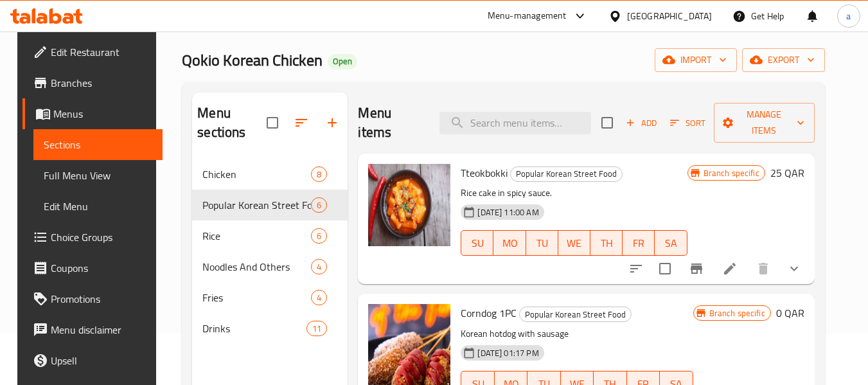 The height and width of the screenshot is (385, 868). Describe the element at coordinates (252, 60) in the screenshot. I see `span: Qokio Korean Chicken` at that location.